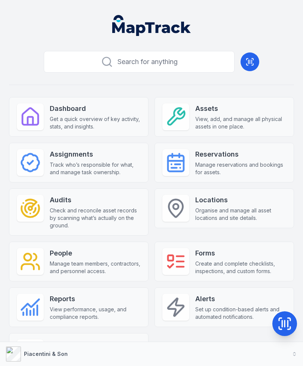 The height and width of the screenshot is (366, 303). I want to click on strong: Audits, so click(95, 200).